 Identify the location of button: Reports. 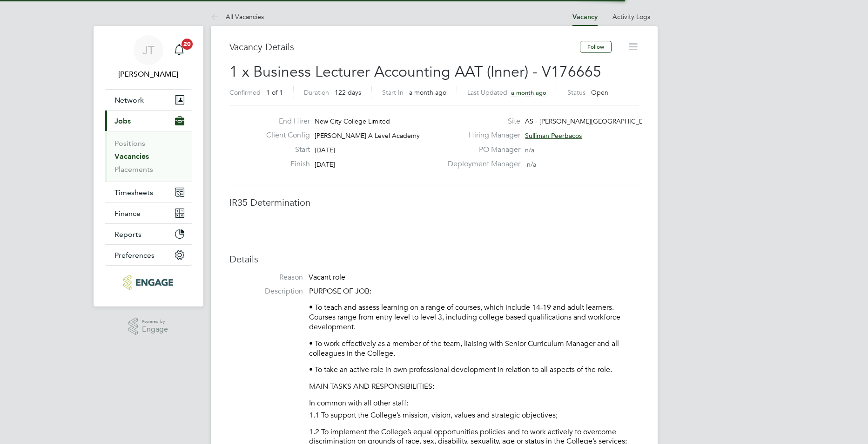
(148, 234).